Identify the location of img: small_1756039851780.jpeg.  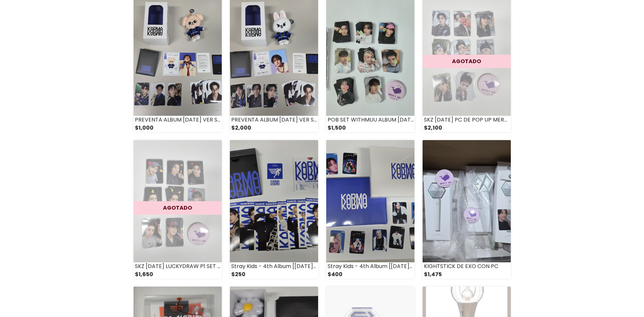
(274, 201).